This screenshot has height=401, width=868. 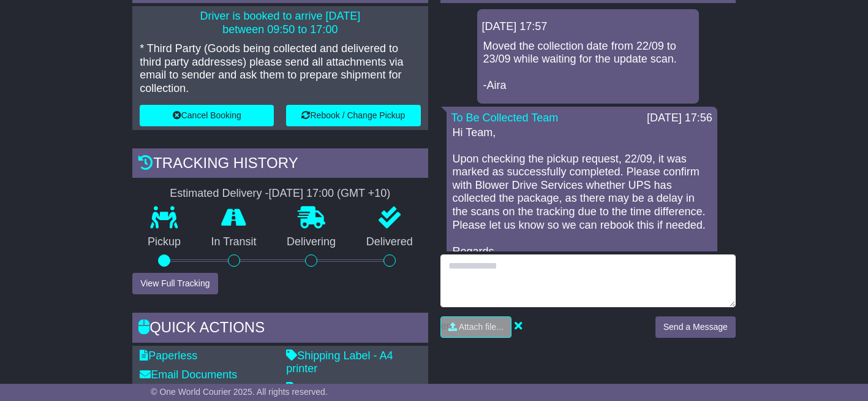 I want to click on p: Pickup, so click(x=164, y=242).